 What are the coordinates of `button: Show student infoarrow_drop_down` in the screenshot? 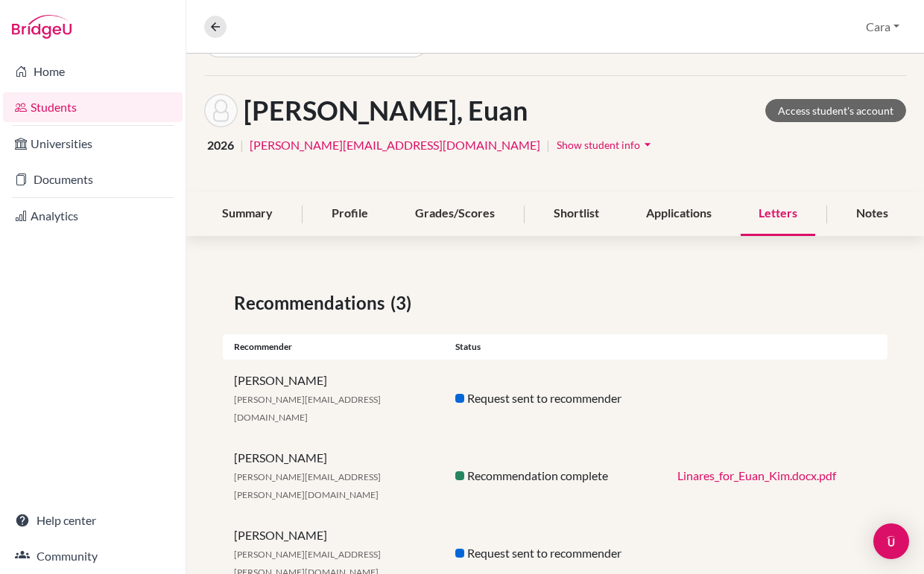 It's located at (606, 144).